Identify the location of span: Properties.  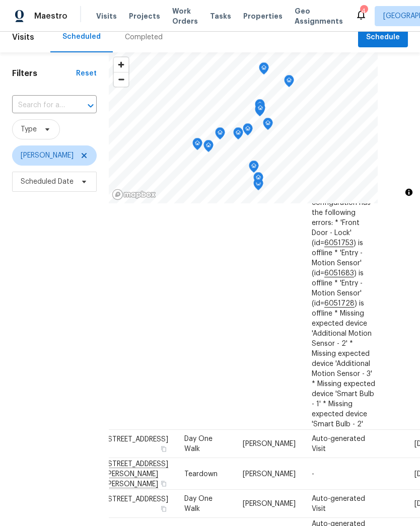
(263, 16).